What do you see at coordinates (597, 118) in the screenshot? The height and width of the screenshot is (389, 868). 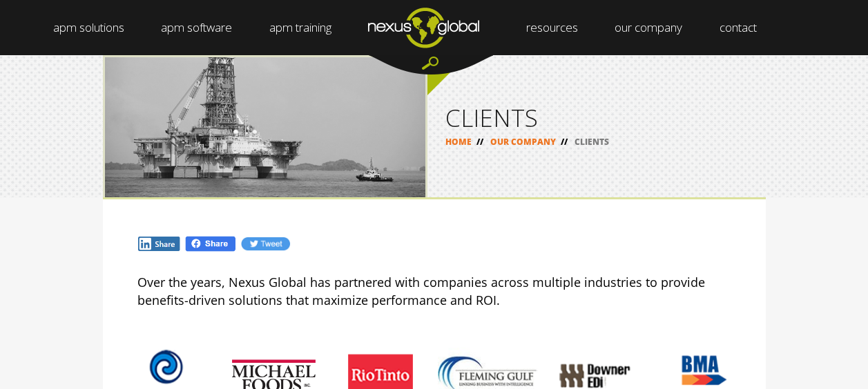 I see `h1: CLIENTS` at bounding box center [597, 118].